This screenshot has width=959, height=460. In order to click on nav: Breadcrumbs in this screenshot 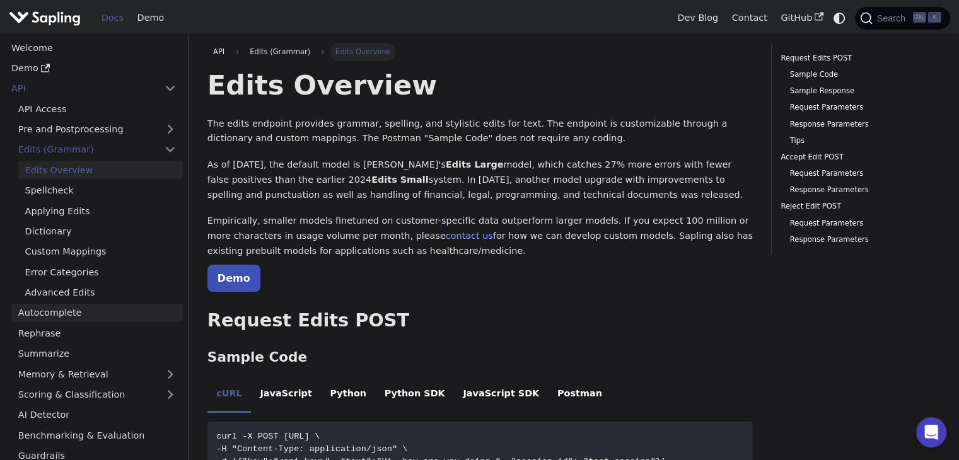, I will do `click(480, 52)`.